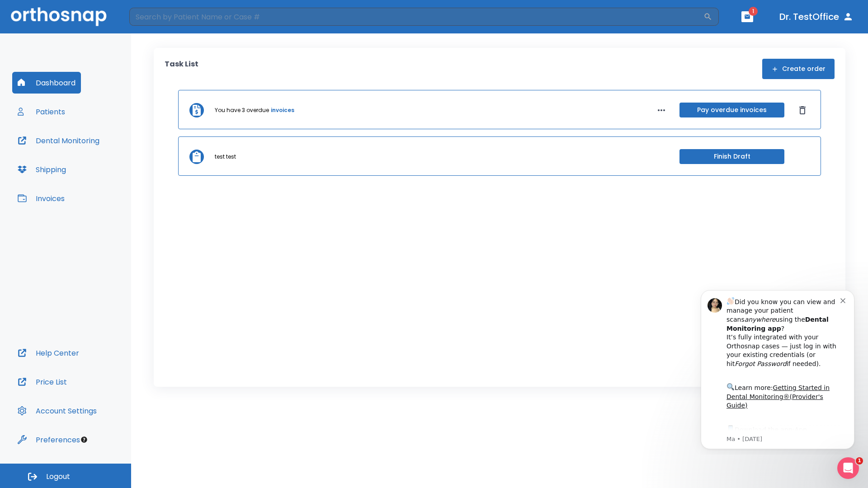 The width and height of the screenshot is (868, 488). What do you see at coordinates (91, 110) in the screenshot?
I see `a: Getting Started in Dental Monitoring` at bounding box center [91, 110].